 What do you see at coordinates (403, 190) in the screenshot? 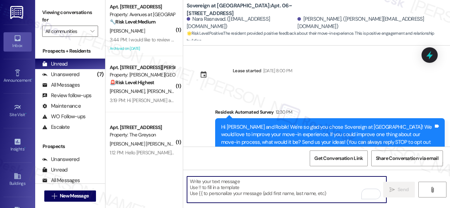
I see `span: Send` at bounding box center [403, 190].